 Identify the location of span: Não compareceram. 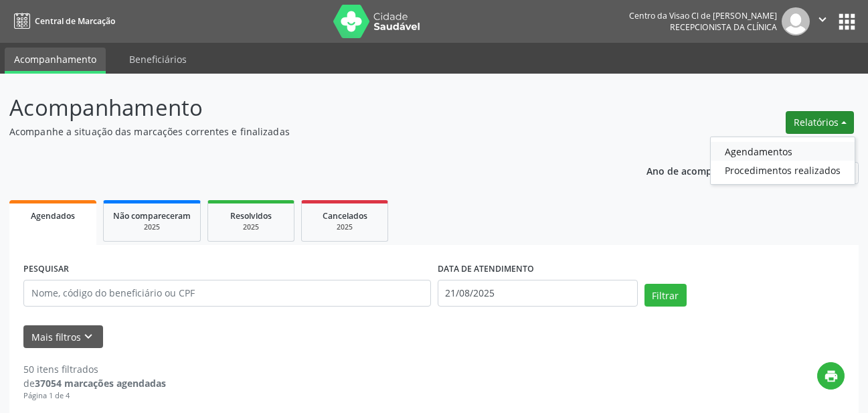
(152, 215).